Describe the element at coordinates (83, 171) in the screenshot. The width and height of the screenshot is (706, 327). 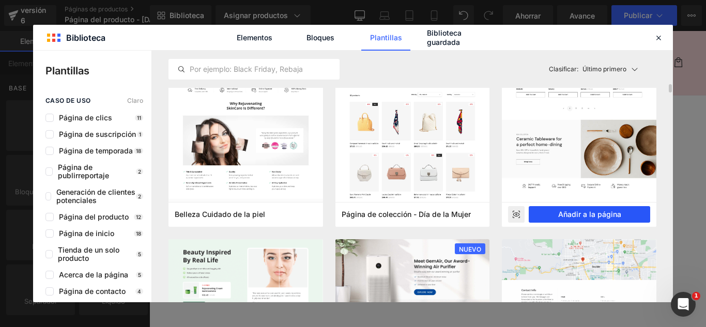
I see `font: Página de publirreportaje` at that location.